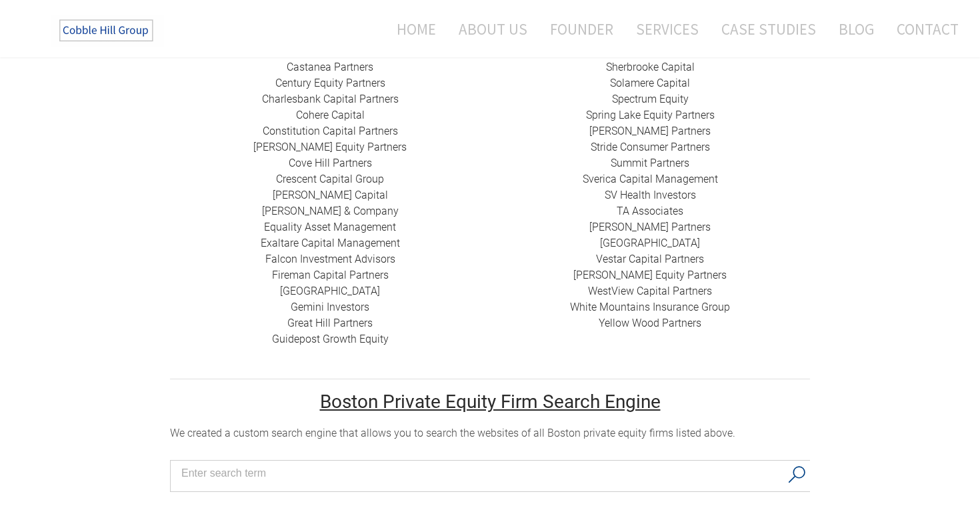  What do you see at coordinates (330, 275) in the screenshot?
I see `a: Fireman Capital Partners` at bounding box center [330, 275].